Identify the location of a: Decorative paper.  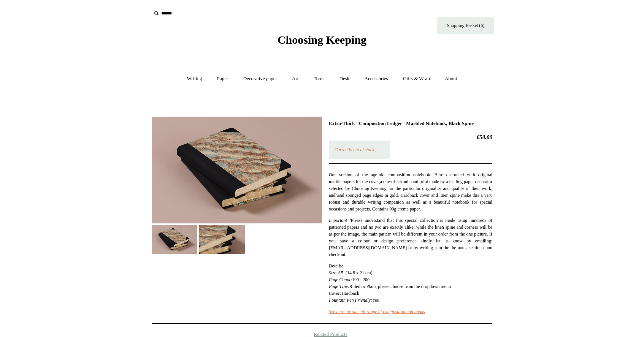
(260, 78).